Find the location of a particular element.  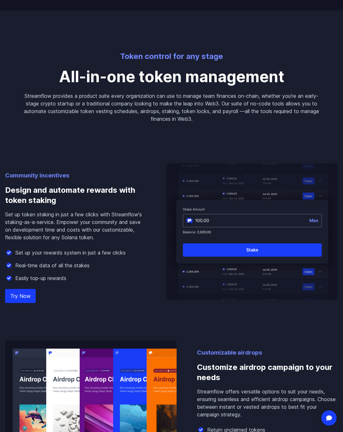

p: Real-time data of all the stakes is located at coordinates (52, 265).